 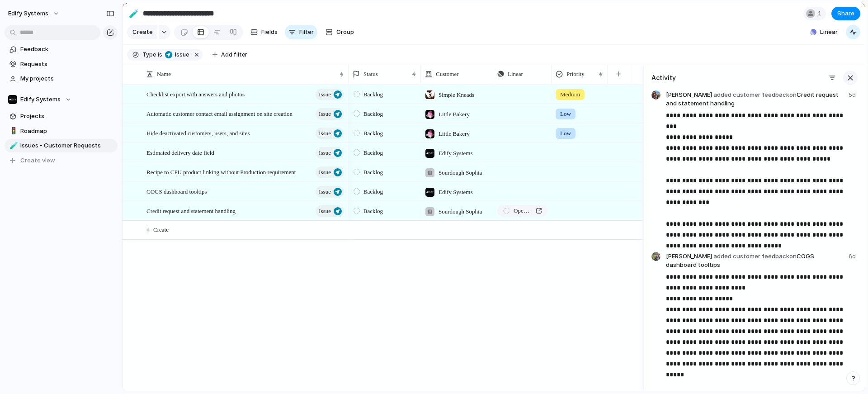 What do you see at coordinates (164, 74) in the screenshot?
I see `span: Name` at bounding box center [164, 74].